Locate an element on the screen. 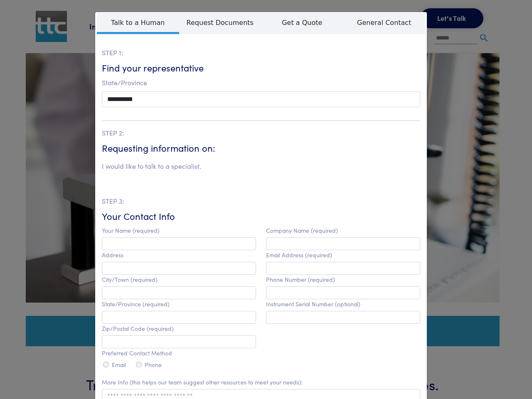 The height and width of the screenshot is (399, 532). span: General Contact is located at coordinates (385, 22).